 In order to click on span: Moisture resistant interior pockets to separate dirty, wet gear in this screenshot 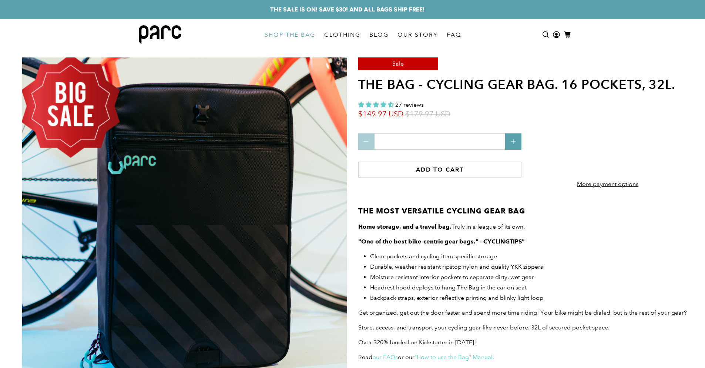, I will do `click(452, 276)`.